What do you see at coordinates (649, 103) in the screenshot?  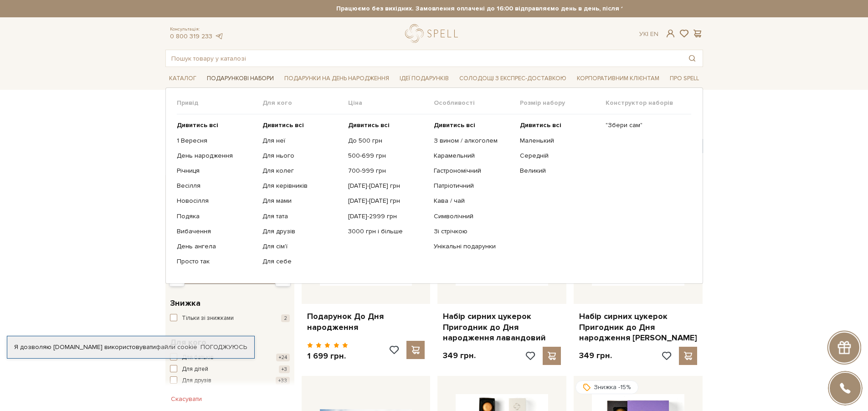 I see `span: Конструктор наборів` at bounding box center [649, 103].